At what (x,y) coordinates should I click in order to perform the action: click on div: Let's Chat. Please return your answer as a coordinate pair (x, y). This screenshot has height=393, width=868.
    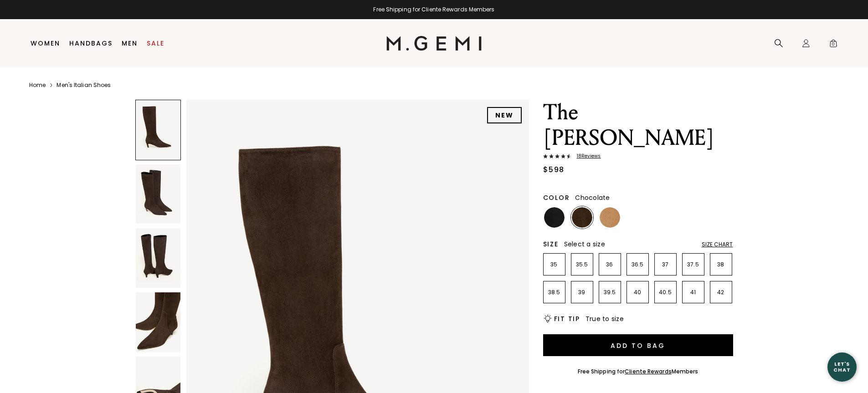
    Looking at the image, I should click on (843, 367).